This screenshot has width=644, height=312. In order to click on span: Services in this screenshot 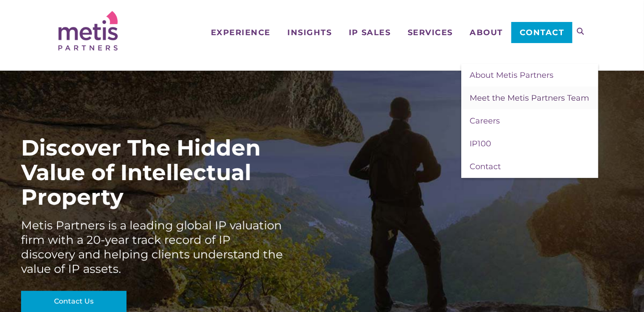, I will do `click(430, 32)`.